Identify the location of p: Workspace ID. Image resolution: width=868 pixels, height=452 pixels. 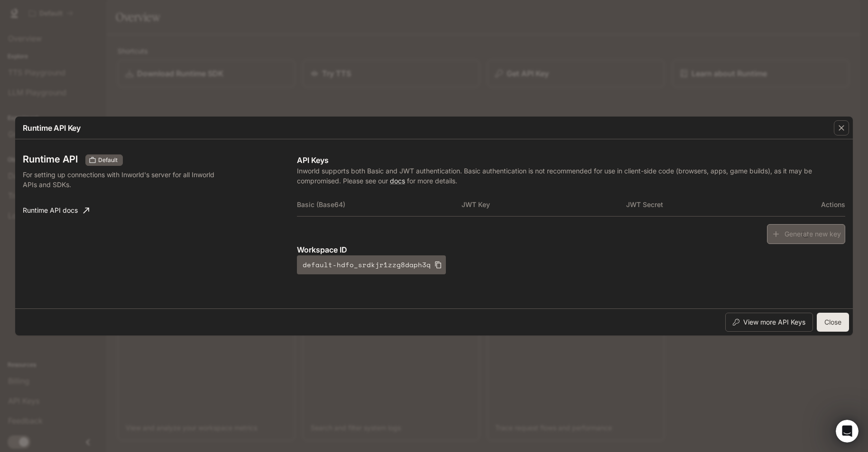
(571, 250).